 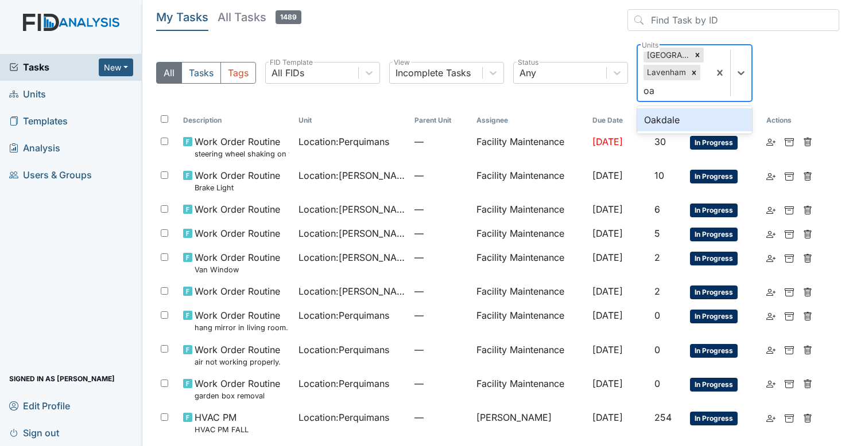 What do you see at coordinates (665, 72) in the screenshot?
I see `div: Lavenham` at bounding box center [665, 72].